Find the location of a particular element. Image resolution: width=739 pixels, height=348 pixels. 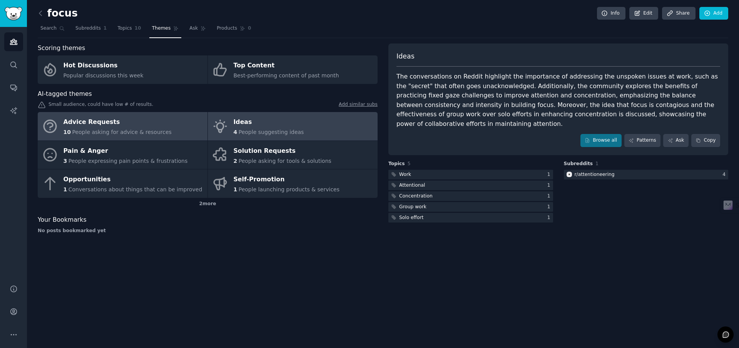

a: Hot DiscussionsPopular discussions this week is located at coordinates (122, 70).